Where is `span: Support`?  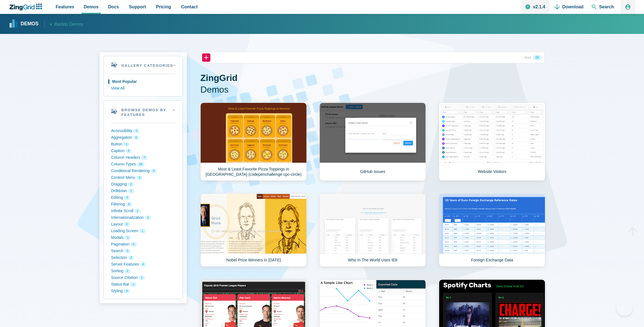 span: Support is located at coordinates (137, 6).